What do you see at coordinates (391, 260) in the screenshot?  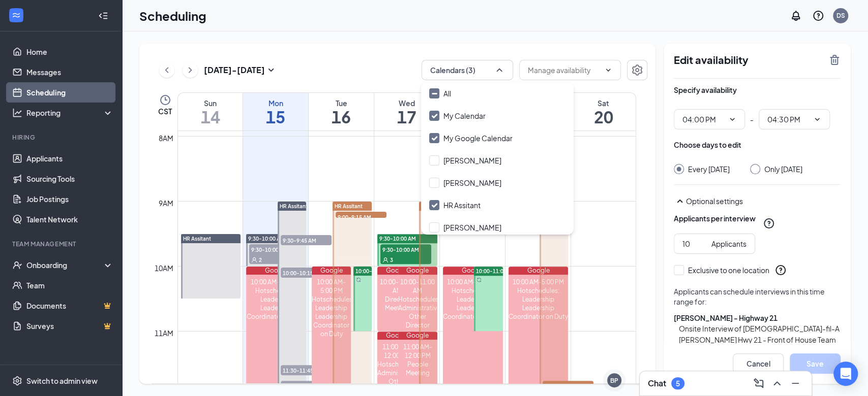 I see `span: 3` at bounding box center [391, 260].